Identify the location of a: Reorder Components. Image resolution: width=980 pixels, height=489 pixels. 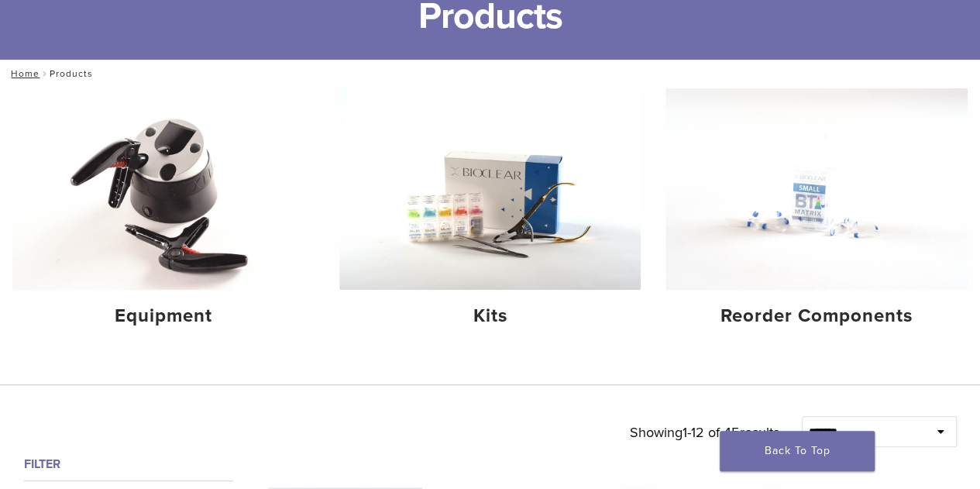
(816, 213).